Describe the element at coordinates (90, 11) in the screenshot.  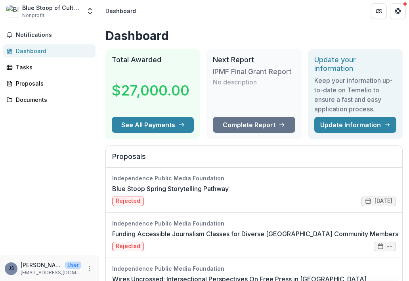
I see `button: Open entity switcher` at that location.